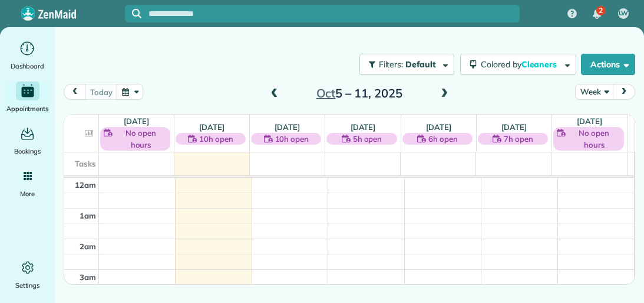 This screenshot has height=303, width=644. Describe the element at coordinates (601, 11) in the screenshot. I see `span: 2` at that location.